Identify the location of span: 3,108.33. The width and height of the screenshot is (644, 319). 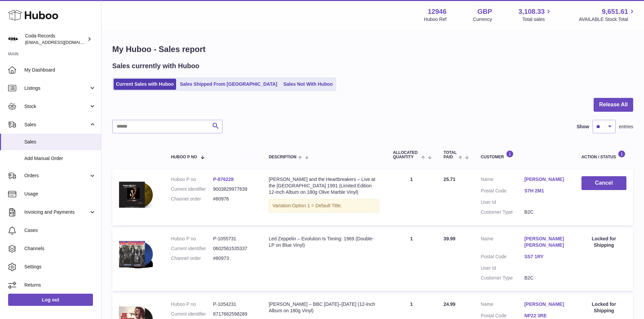
(532, 11).